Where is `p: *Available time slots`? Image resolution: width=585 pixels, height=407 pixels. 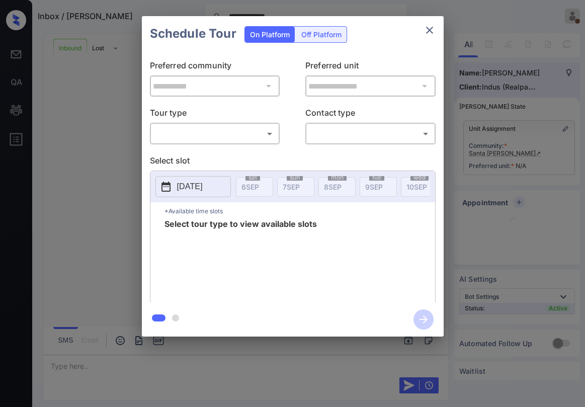 p: *Available time slots is located at coordinates (300, 211).